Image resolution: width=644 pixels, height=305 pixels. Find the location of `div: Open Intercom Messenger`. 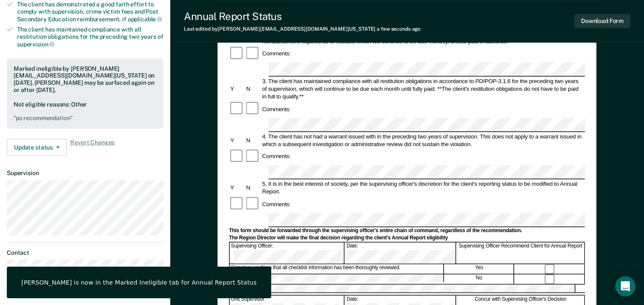

div: Open Intercom Messenger is located at coordinates (625, 286).